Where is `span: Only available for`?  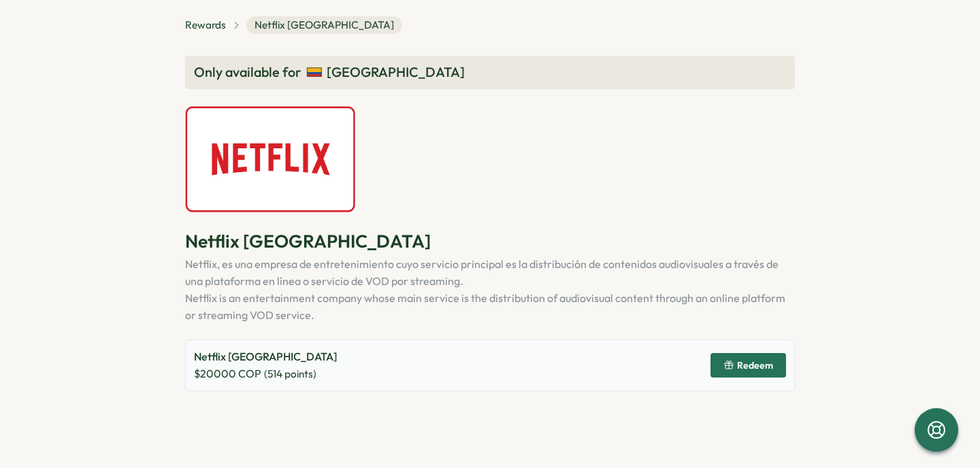 span: Only available for is located at coordinates (247, 72).